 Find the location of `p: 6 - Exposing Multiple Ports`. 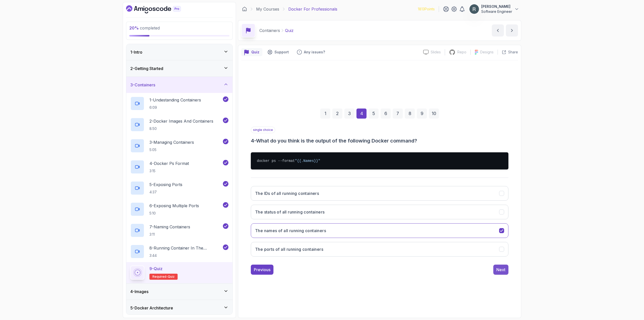

p: 6 - Exposing Multiple Ports is located at coordinates (174, 206).